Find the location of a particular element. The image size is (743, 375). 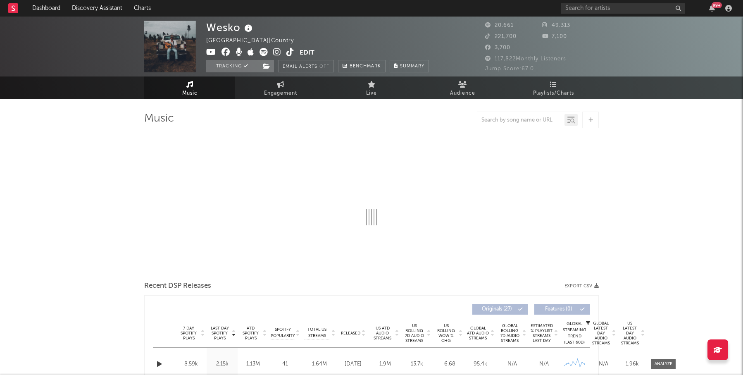

span: 221,700 is located at coordinates (501, 36).